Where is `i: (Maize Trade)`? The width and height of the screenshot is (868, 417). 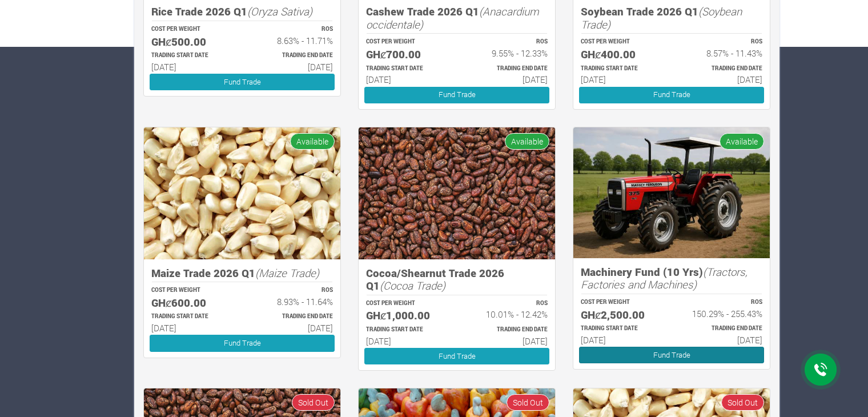
i: (Maize Trade) is located at coordinates (287, 272).